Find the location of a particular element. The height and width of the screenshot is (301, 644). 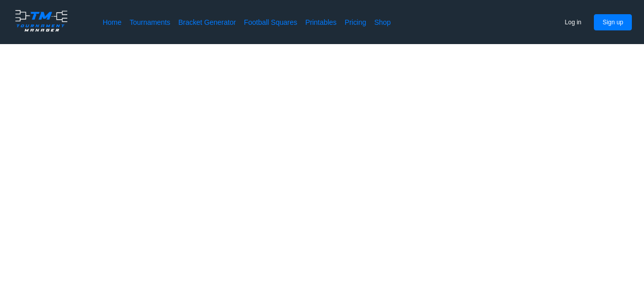

a: Pricing is located at coordinates (355, 22).